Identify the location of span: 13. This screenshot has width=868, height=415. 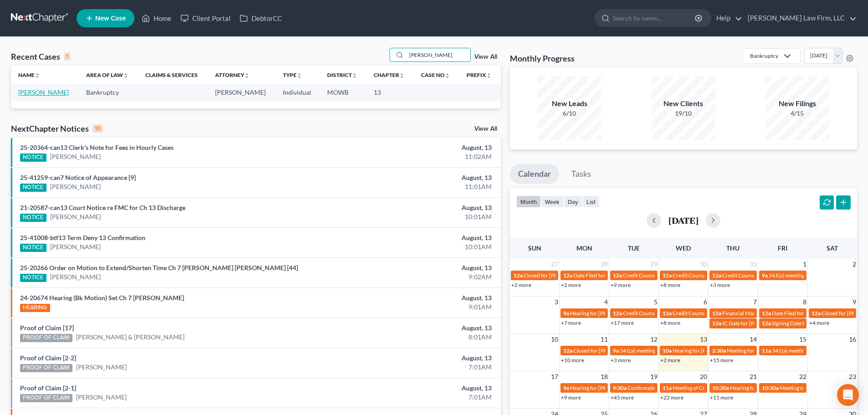
(704, 340).